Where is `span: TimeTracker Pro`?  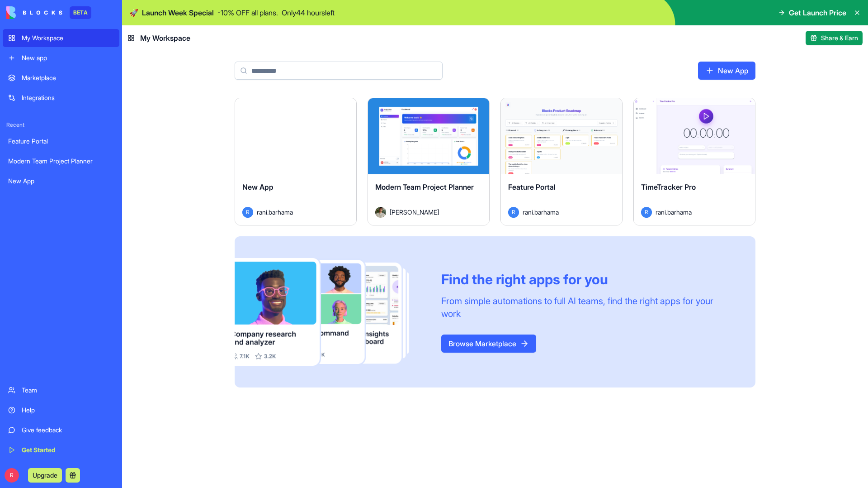
span: TimeTracker Pro is located at coordinates (668, 187).